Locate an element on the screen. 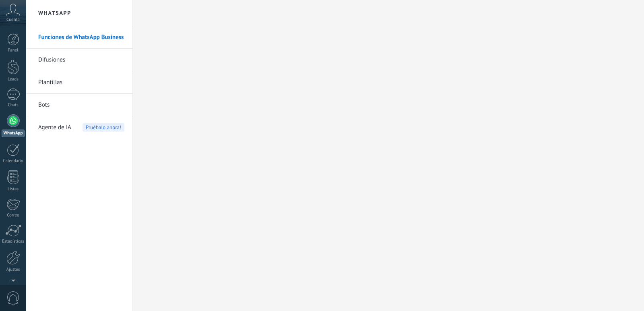  a: Agente de IAPruébalo ahora! is located at coordinates (81, 128).